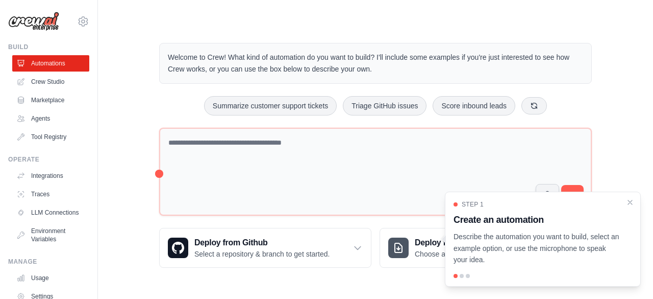 This screenshot has height=299, width=653. What do you see at coordinates (270, 106) in the screenshot?
I see `button: Summarize customer support tickets` at bounding box center [270, 106].